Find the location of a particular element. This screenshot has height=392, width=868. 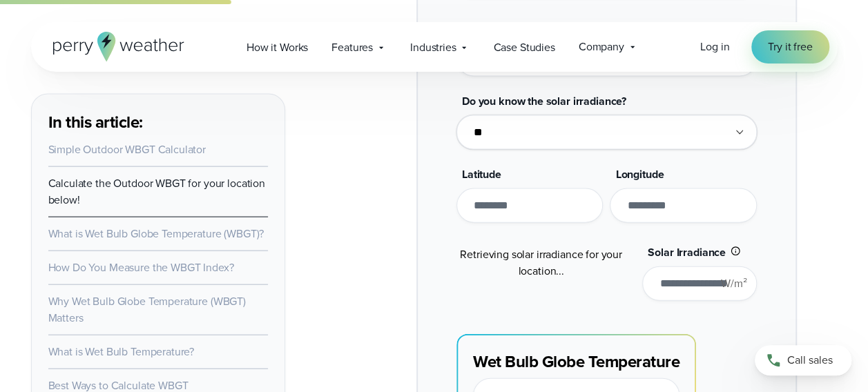

span: Features is located at coordinates (352, 48).